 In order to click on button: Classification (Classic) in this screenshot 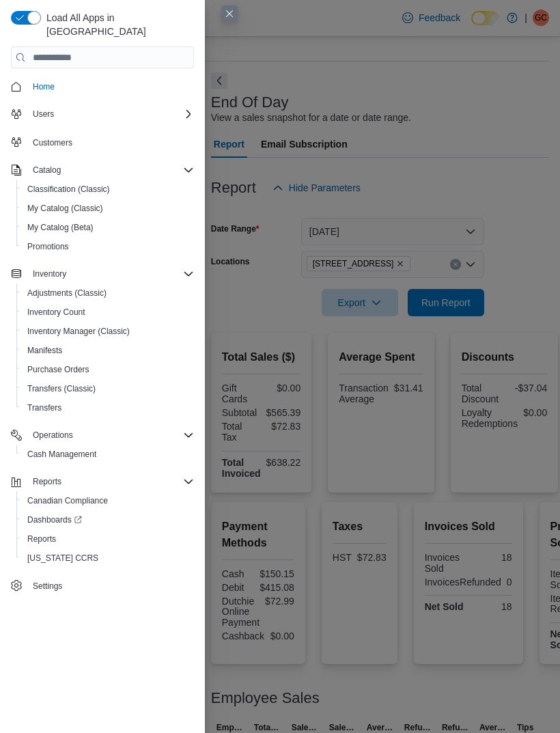, I will do `click(108, 189)`.